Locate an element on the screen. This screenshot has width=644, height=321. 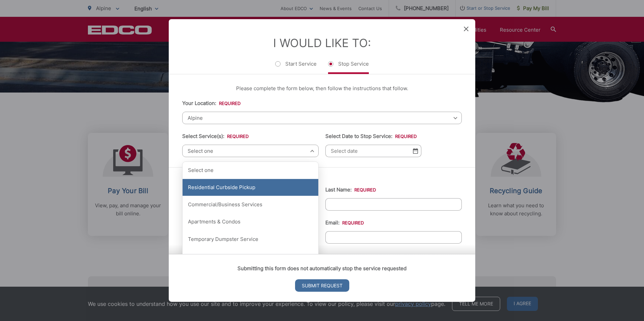
label: Last Name: is located at coordinates (351, 190).